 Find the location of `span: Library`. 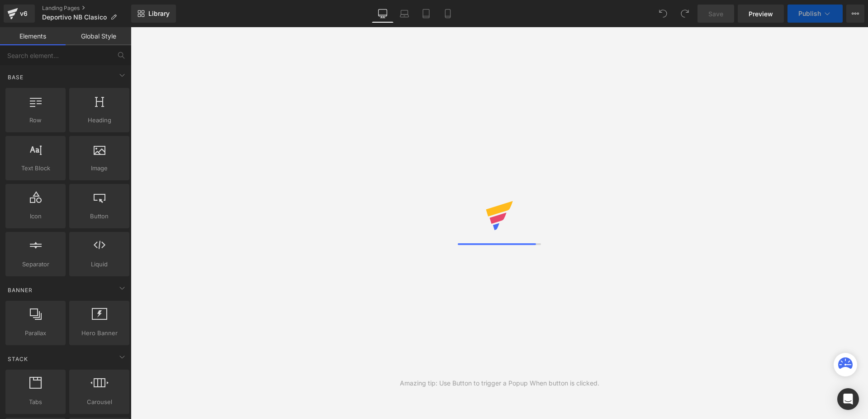

span: Library is located at coordinates (159, 13).